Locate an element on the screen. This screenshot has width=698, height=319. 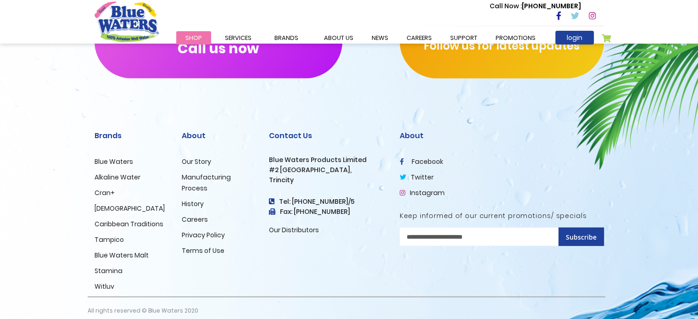
a: store logo is located at coordinates (127, 22).